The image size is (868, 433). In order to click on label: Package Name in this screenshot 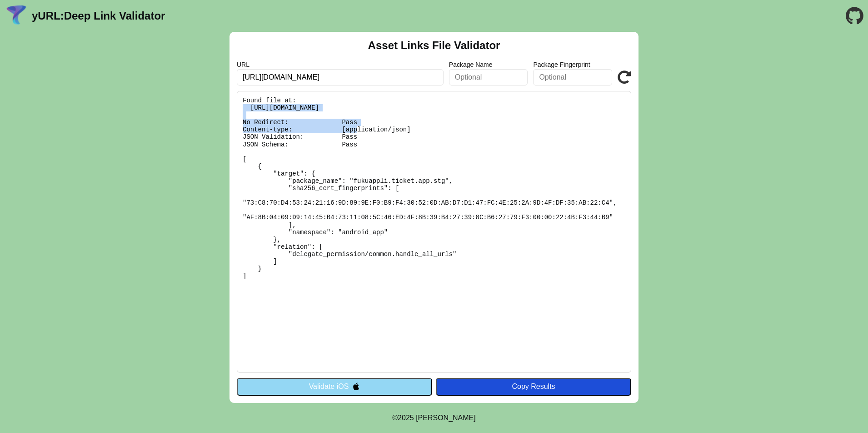, I will do `click(488, 64)`.